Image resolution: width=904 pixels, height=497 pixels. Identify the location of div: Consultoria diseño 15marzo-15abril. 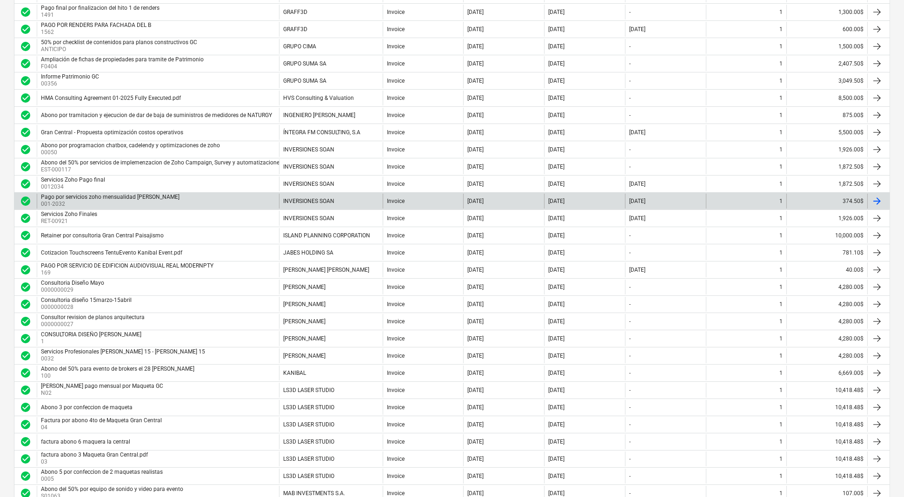
(86, 300).